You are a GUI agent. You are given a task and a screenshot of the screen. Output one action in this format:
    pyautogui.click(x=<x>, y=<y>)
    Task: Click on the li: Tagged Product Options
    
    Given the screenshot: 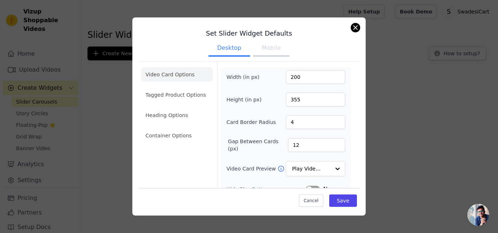 What is the action you would take?
    pyautogui.click(x=177, y=95)
    